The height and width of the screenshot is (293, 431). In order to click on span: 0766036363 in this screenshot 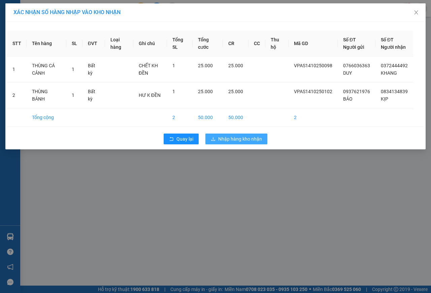, I will do `click(357, 66)`.